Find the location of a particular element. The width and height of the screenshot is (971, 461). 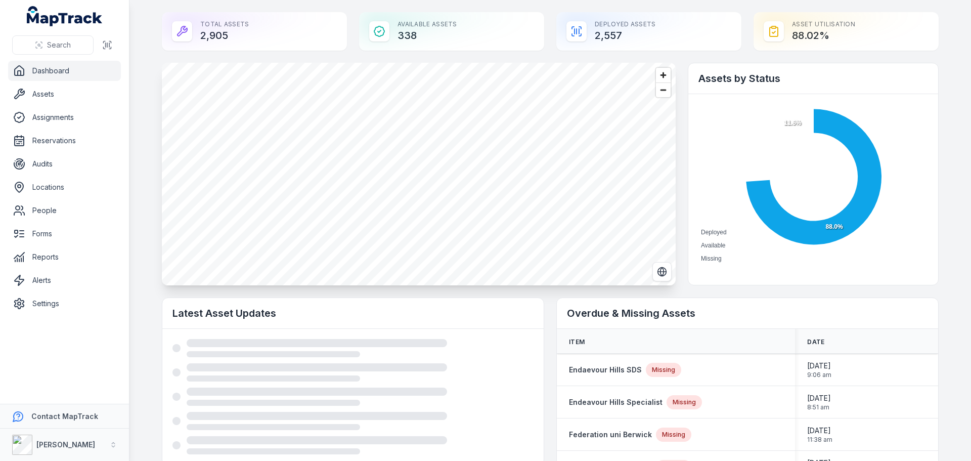

a: Reports is located at coordinates (64, 257).